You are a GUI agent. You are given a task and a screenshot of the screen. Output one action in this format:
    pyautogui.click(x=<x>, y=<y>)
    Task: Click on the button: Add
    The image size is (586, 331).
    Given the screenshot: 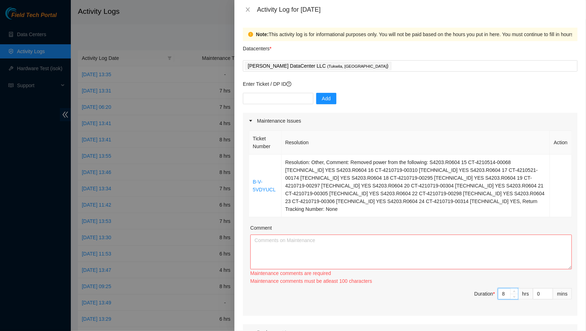 What is the action you would take?
    pyautogui.click(x=326, y=98)
    